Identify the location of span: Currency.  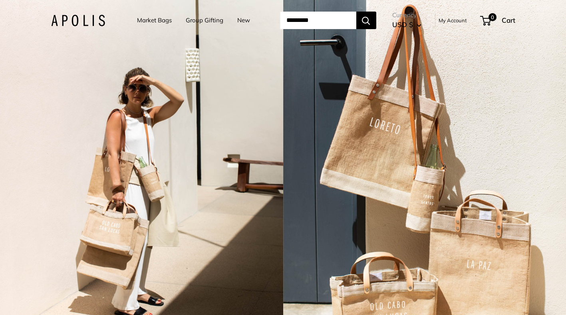
(406, 15).